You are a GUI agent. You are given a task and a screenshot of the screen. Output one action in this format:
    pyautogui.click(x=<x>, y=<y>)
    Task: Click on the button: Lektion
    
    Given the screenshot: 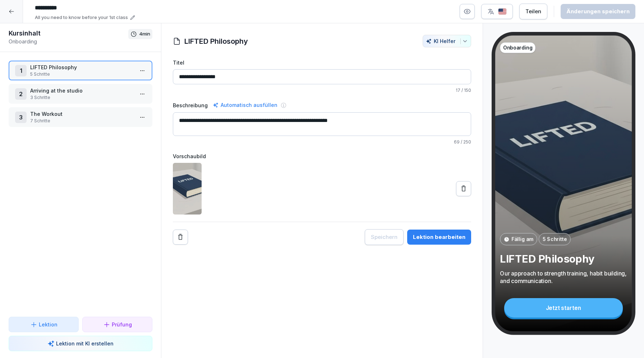 What is the action you would take?
    pyautogui.click(x=44, y=325)
    